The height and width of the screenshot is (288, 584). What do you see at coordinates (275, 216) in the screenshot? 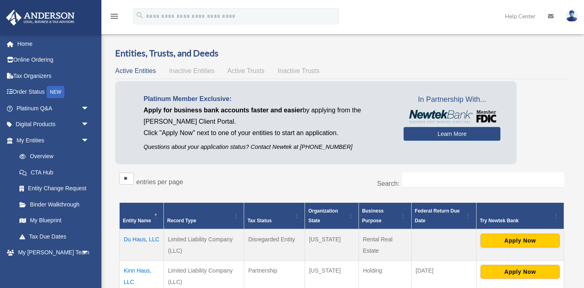
I see `th: Tax Status: Activate to sort` at bounding box center [275, 216].